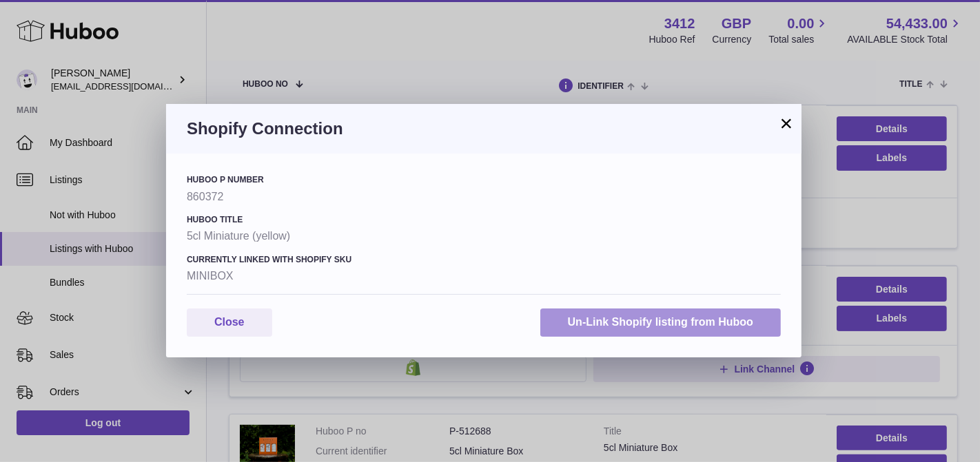 The height and width of the screenshot is (462, 980). Describe the element at coordinates (660, 323) in the screenshot. I see `button: Un-Link Shopify listing from Huboo` at that location.